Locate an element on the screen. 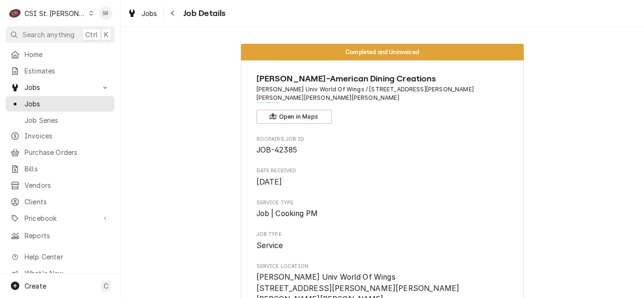 The height and width of the screenshot is (298, 644). div: Service Type is located at coordinates (382, 209).